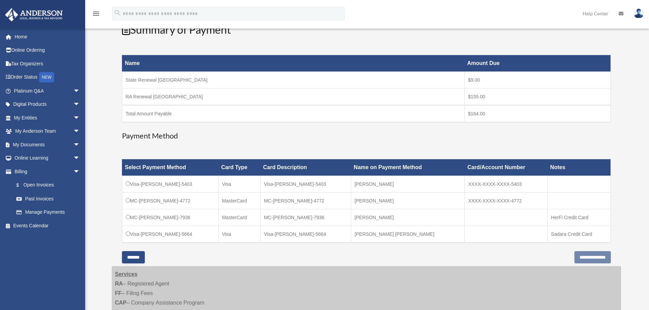 The width and height of the screenshot is (649, 310). What do you see at coordinates (537, 97) in the screenshot?
I see `td: $155.00` at bounding box center [537, 97].